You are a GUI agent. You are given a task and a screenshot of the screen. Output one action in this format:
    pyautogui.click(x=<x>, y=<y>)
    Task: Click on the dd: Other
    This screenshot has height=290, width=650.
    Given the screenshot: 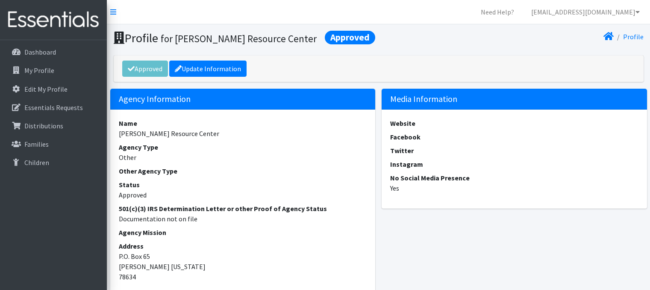 What is the action you would take?
    pyautogui.click(x=243, y=158)
    